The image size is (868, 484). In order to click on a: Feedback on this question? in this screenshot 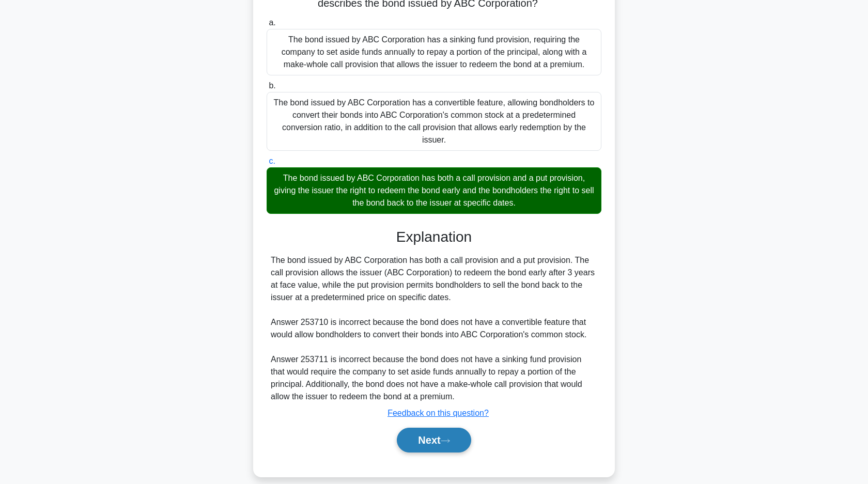, I will do `click(438, 412)`.